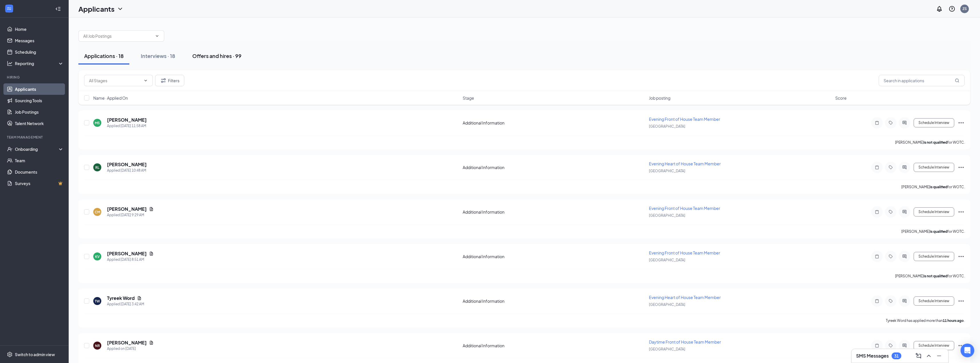 The width and height of the screenshot is (980, 363). Describe the element at coordinates (104, 56) in the screenshot. I see `div: Applications · 18` at that location.